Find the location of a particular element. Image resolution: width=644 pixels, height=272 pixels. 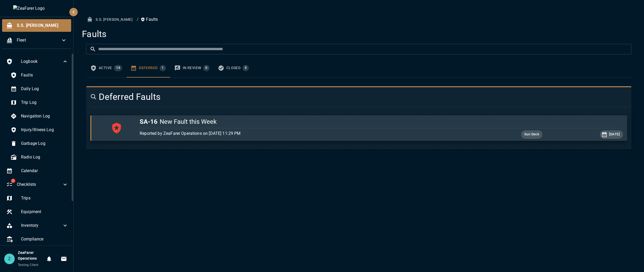

span: 5 is located at coordinates (246, 68).